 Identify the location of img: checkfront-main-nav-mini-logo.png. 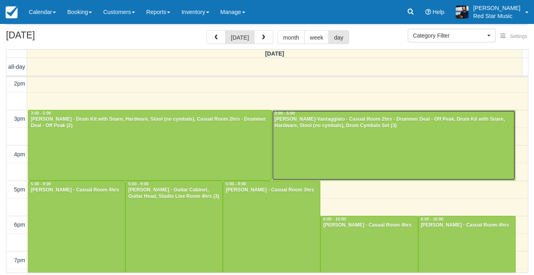
(12, 12).